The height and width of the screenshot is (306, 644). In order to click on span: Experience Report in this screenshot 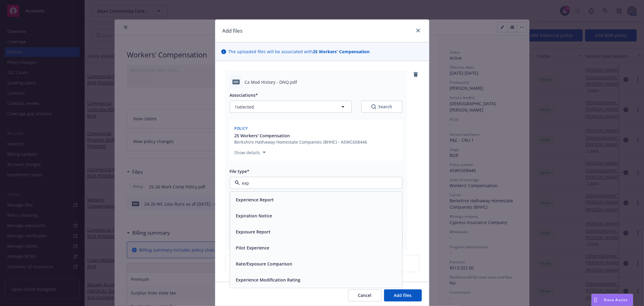, I will do `click(255, 199)`.